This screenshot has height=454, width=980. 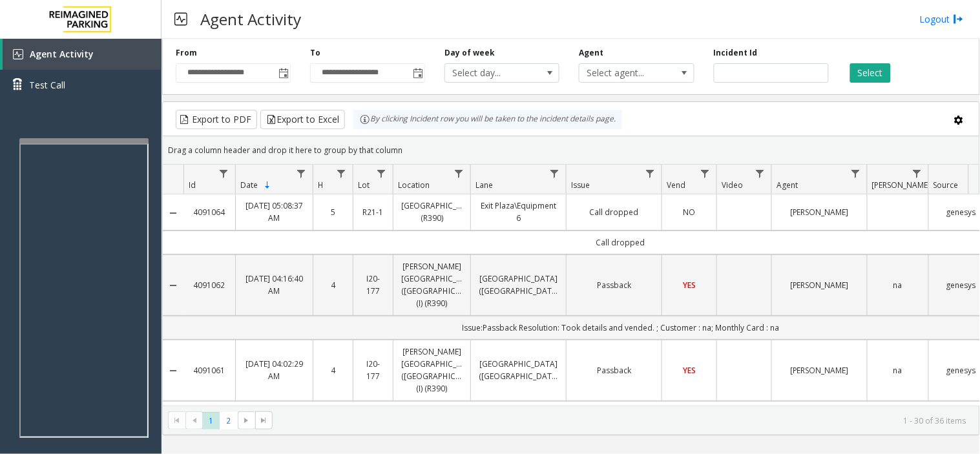 What do you see at coordinates (267, 186) in the screenshot?
I see `span: Sortable` at bounding box center [267, 186].